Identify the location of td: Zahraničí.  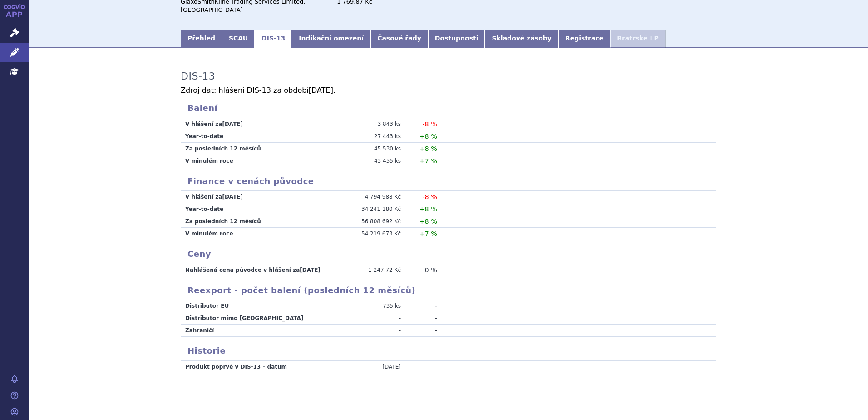
(260, 330).